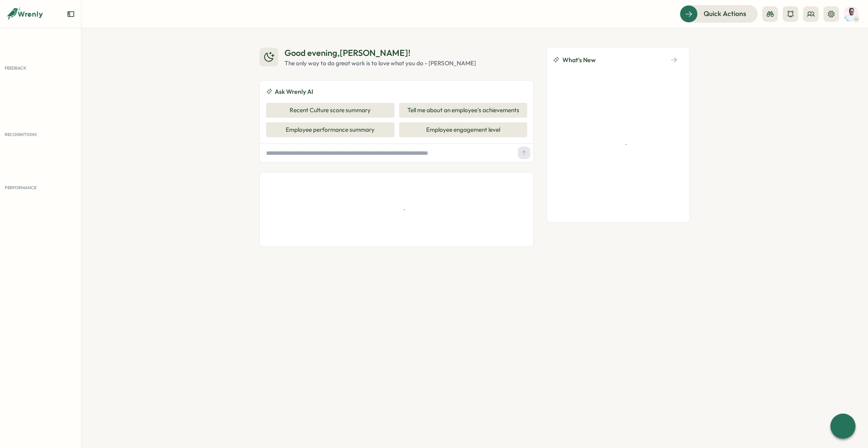 This screenshot has height=448, width=868. What do you see at coordinates (294, 92) in the screenshot?
I see `span: Ask Wrenly AI` at bounding box center [294, 92].